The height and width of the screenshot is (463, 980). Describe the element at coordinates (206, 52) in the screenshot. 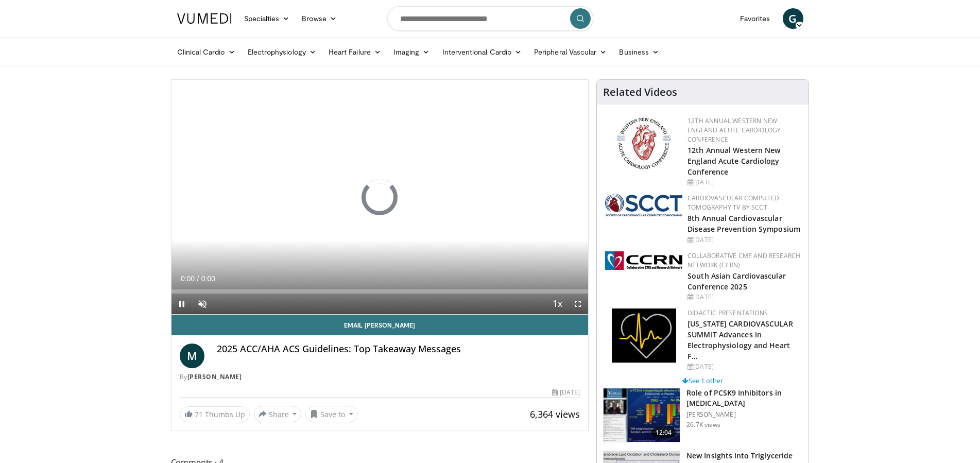

I see `a: Clinical Cardio` at that location.